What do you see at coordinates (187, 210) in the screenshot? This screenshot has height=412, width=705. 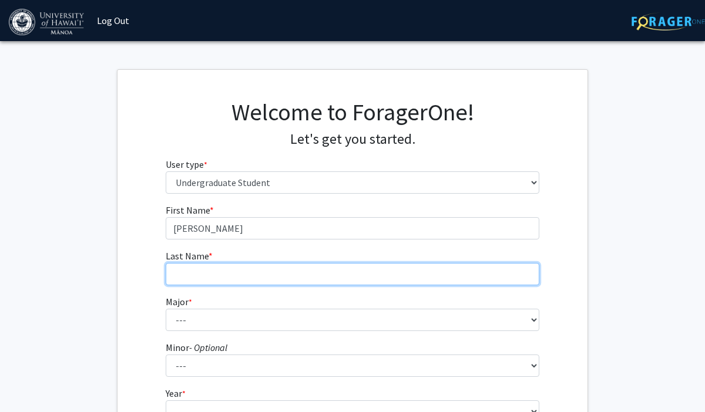 I see `span: First Name` at bounding box center [187, 210].